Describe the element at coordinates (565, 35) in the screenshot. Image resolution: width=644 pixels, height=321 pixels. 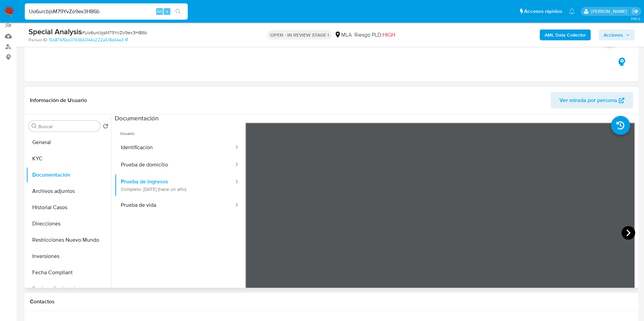
I see `button: AML Data Collector` at that location.